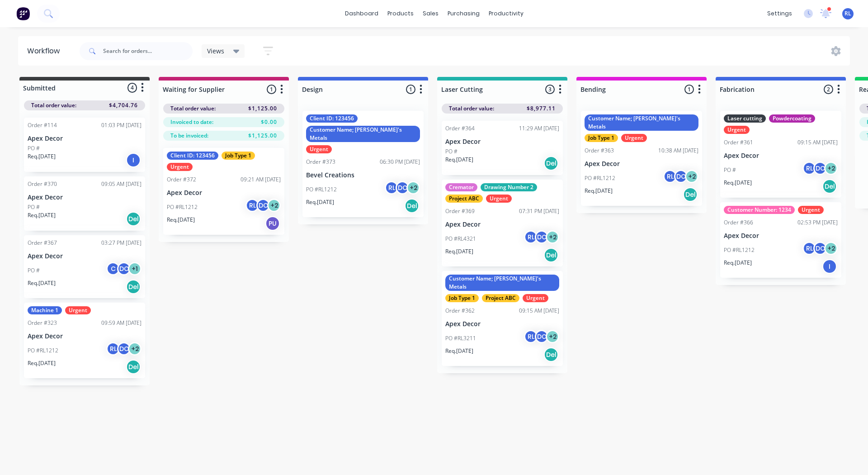  What do you see at coordinates (848, 13) in the screenshot?
I see `span: RL` at bounding box center [848, 13].